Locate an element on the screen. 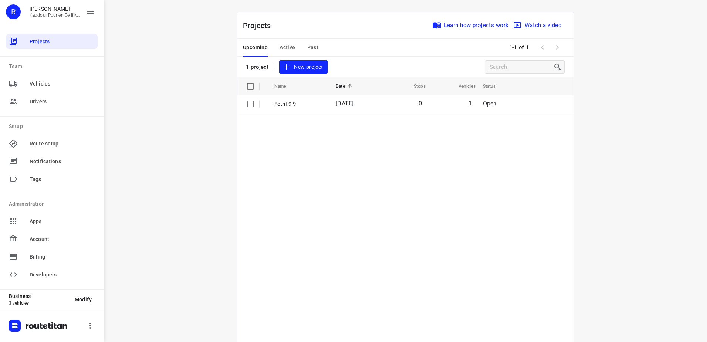 This screenshot has height=342, width=707. span: Drivers is located at coordinates (62, 101).